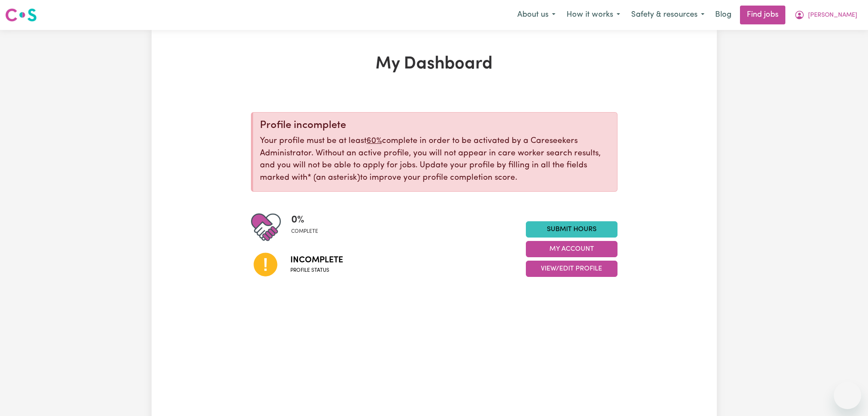 The image size is (868, 416). Describe the element at coordinates (21, 15) in the screenshot. I see `a: Careseekers logo` at that location.